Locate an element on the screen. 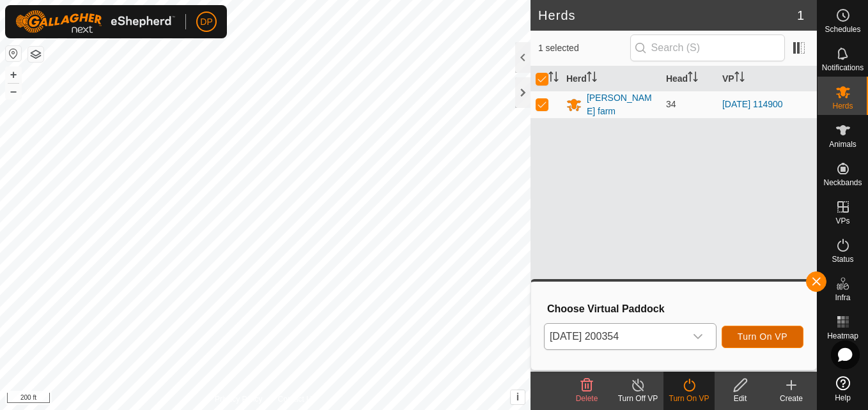 This screenshot has height=410, width=868. h3: Choose Virtual Paddock is located at coordinates (675, 308).